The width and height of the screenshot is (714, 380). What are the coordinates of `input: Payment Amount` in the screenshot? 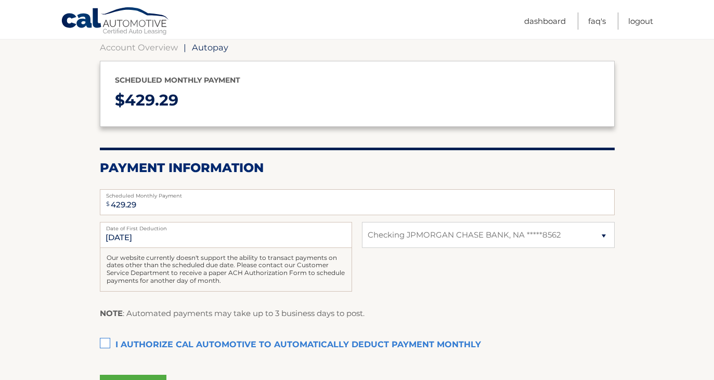 It's located at (357, 202).